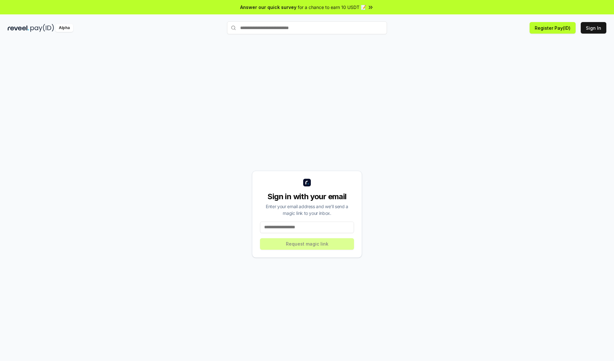 The image size is (614, 361). Describe the element at coordinates (18, 28) in the screenshot. I see `img: reveel_dark` at that location.